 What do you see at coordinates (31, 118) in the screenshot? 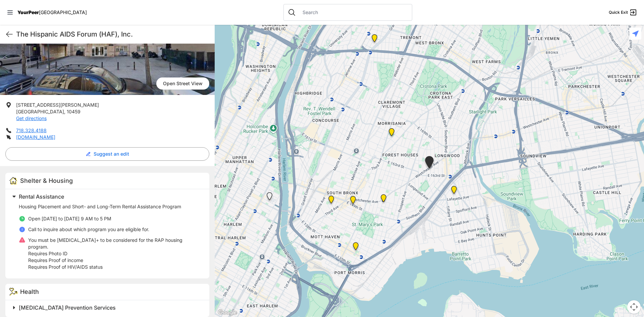
I see `a: Get directions` at bounding box center [31, 118].